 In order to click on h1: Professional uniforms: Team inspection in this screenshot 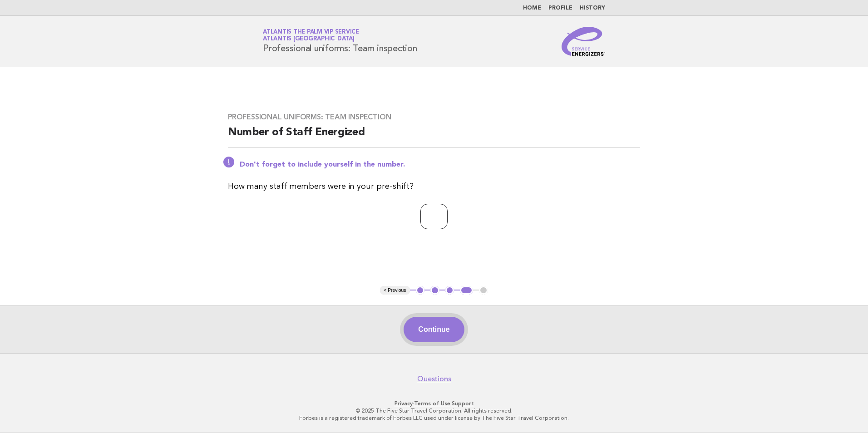, I will do `click(340, 41)`.